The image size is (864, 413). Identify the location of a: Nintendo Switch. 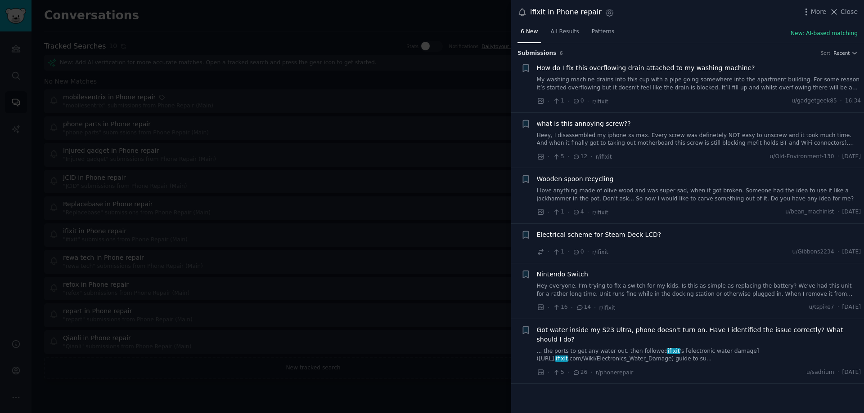
(562, 274).